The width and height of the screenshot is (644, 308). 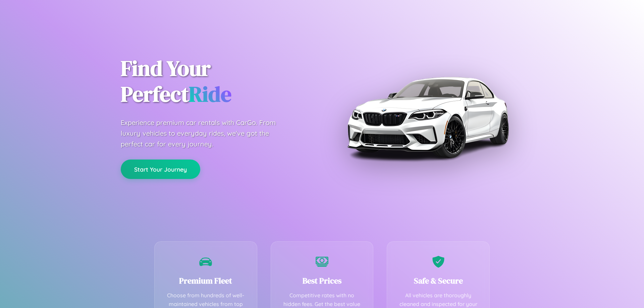 What do you see at coordinates (205, 133) in the screenshot?
I see `p: Experience premium car rentals with CarGo. From luxury vehicles to everyday rides, we've got the ...` at bounding box center [205, 133].